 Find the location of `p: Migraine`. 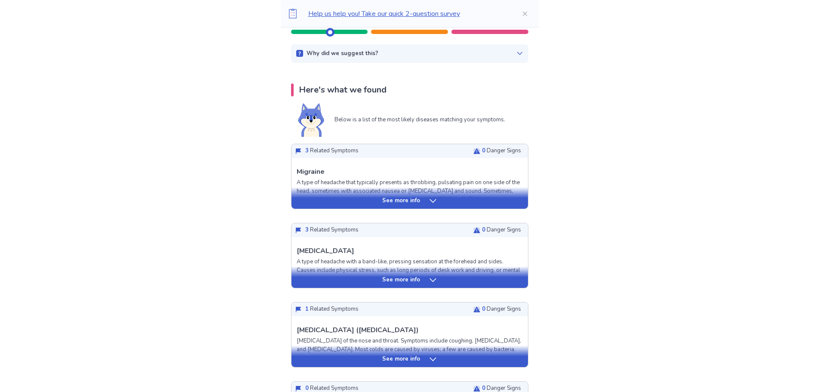

p: Migraine is located at coordinates (310, 172).